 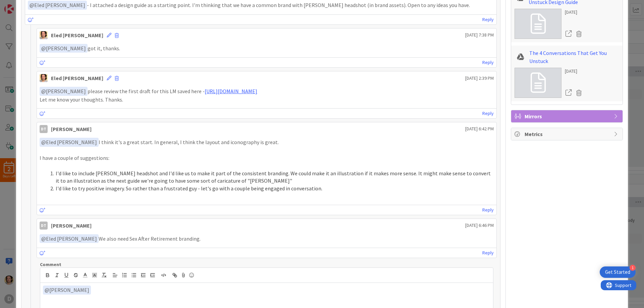 What do you see at coordinates (568, 116) in the screenshot?
I see `span: Mirrors` at bounding box center [568, 116].